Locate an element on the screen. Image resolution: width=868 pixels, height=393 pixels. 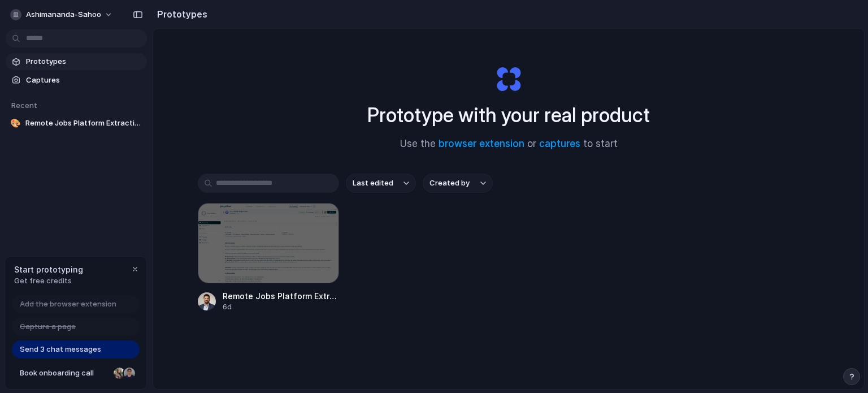
a: browser extension is located at coordinates (481, 143).